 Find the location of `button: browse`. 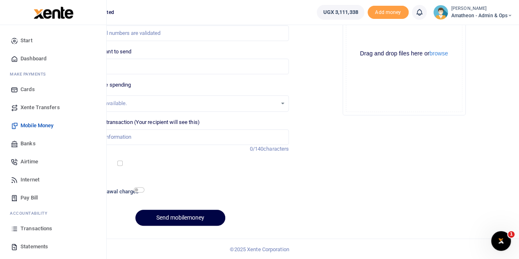

button: browse is located at coordinates (438, 53).